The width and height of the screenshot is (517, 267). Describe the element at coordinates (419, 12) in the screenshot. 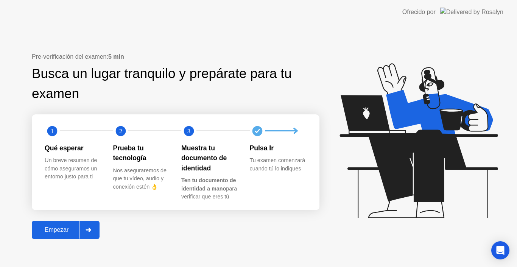

I see `div: Ofrecido por` at that location.